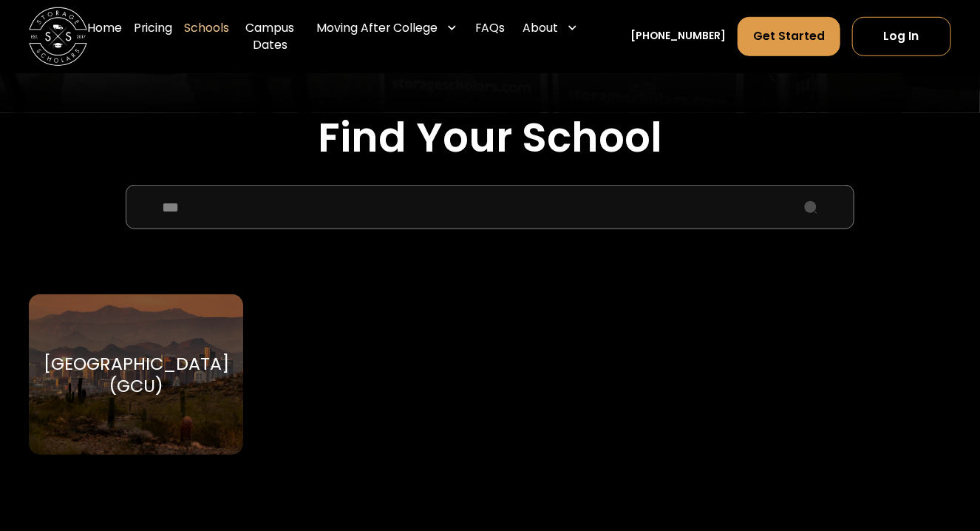 Image resolution: width=980 pixels, height=531 pixels. What do you see at coordinates (490, 337) in the screenshot?
I see `form: School Select Form` at bounding box center [490, 337].